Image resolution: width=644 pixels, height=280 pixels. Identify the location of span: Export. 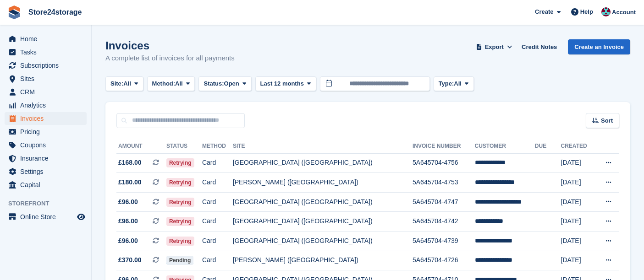
(494, 47).